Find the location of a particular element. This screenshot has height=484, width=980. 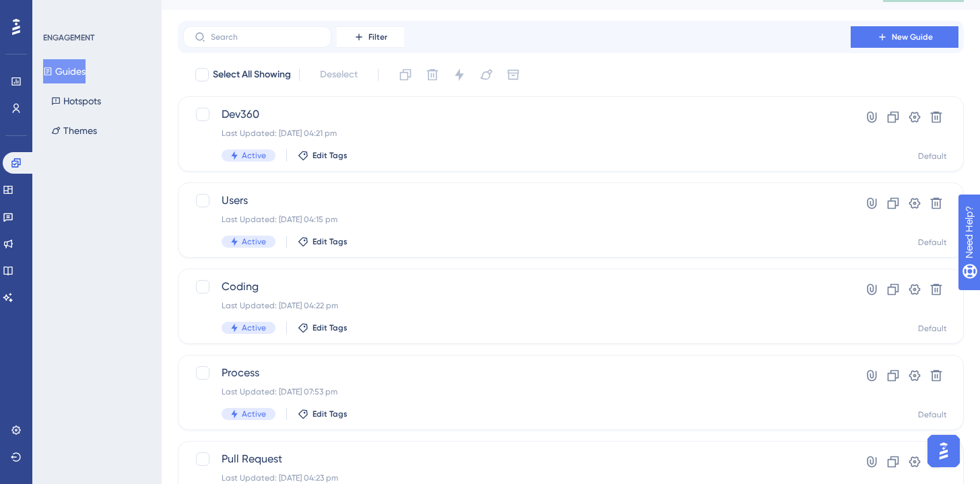

span: Pull Request is located at coordinates (517, 460).